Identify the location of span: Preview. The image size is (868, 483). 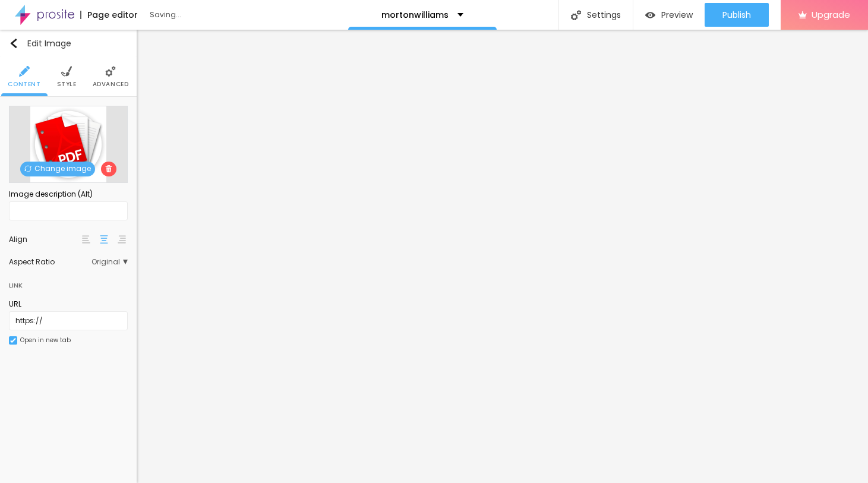
(677, 15).